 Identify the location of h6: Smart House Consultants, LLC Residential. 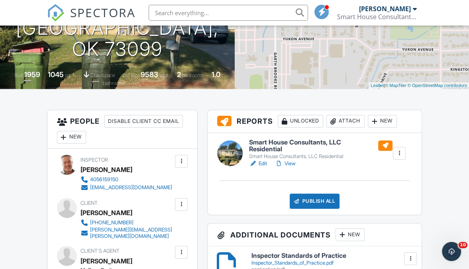
(321, 146).